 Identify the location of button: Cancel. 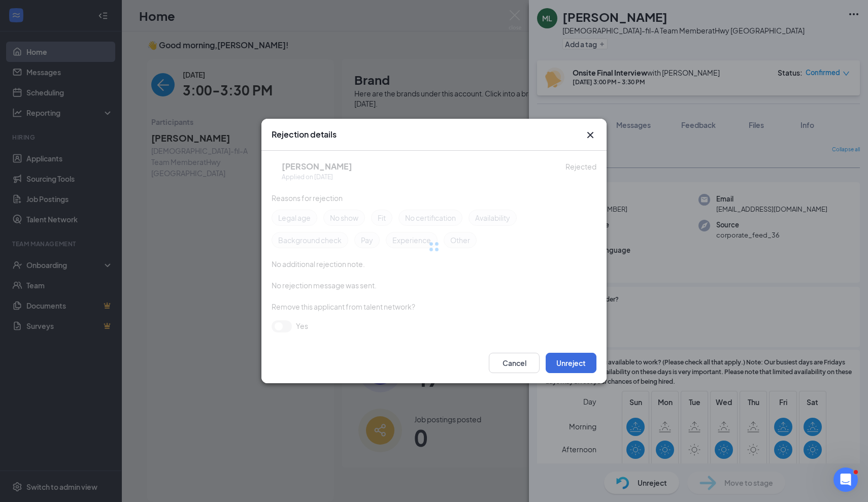
(514, 363).